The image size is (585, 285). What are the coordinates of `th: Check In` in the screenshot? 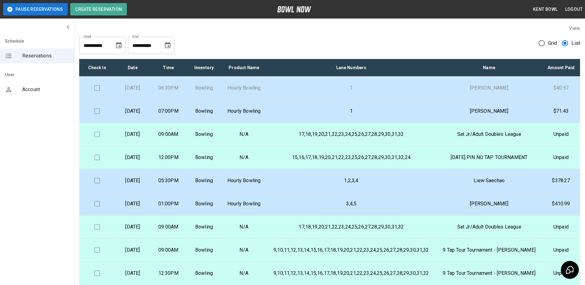 It's located at (97, 68).